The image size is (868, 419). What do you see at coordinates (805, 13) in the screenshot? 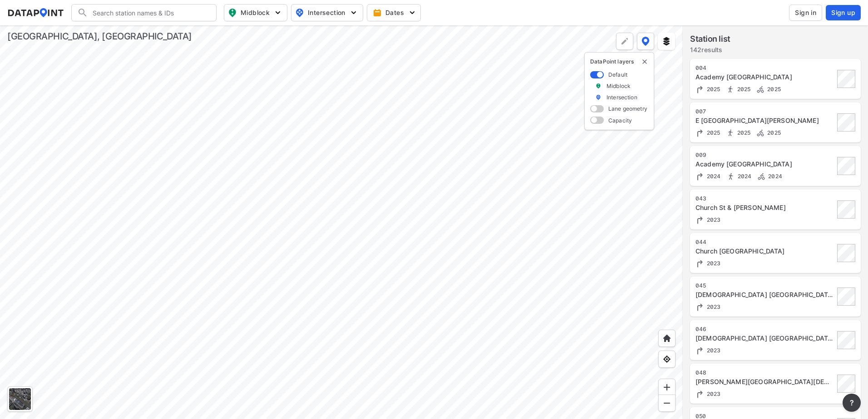
I see `button: Sign in` at bounding box center [805, 13].